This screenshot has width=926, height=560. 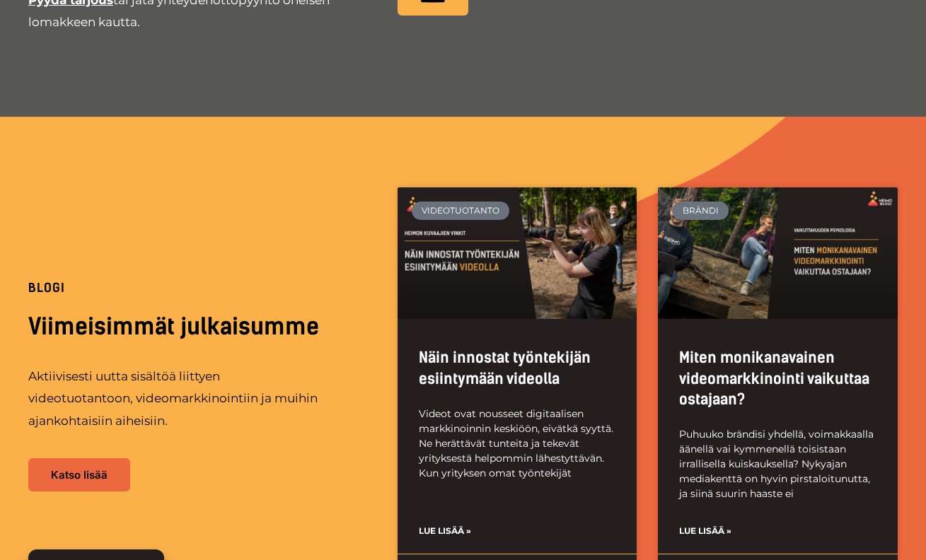 I want to click on span: Katso lisää, so click(x=79, y=475).